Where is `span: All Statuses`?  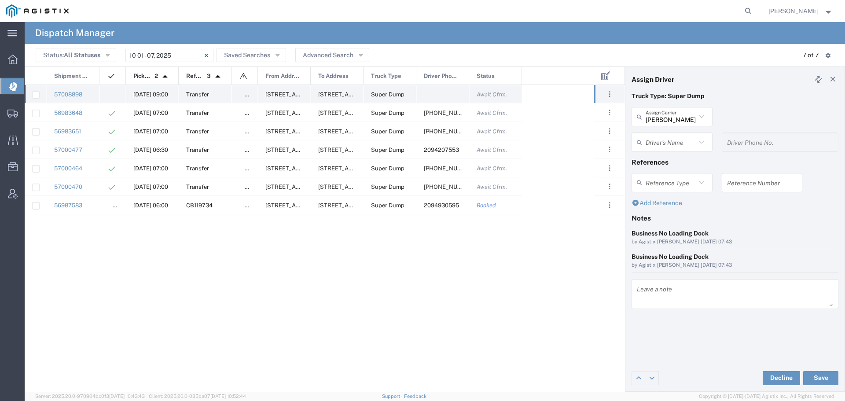
span: All Statuses is located at coordinates (82, 55).